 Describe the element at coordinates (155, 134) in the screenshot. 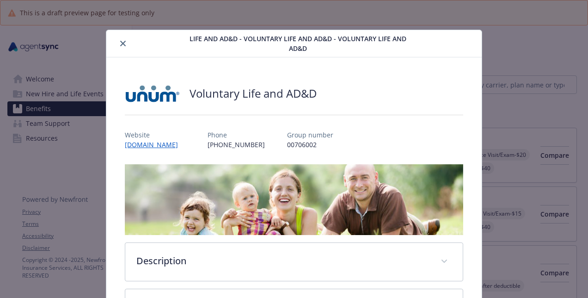

I see `p: Website` at that location.